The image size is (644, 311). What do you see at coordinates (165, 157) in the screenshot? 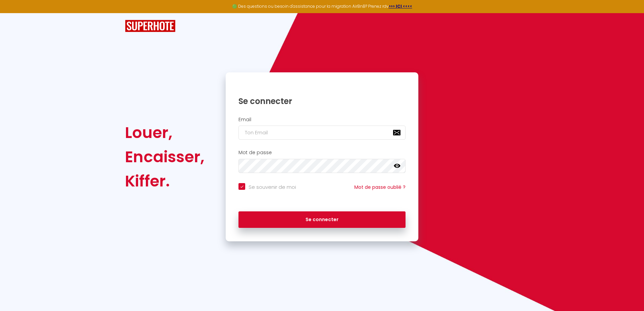
I see `div: Encaisser,` at bounding box center [165, 157].